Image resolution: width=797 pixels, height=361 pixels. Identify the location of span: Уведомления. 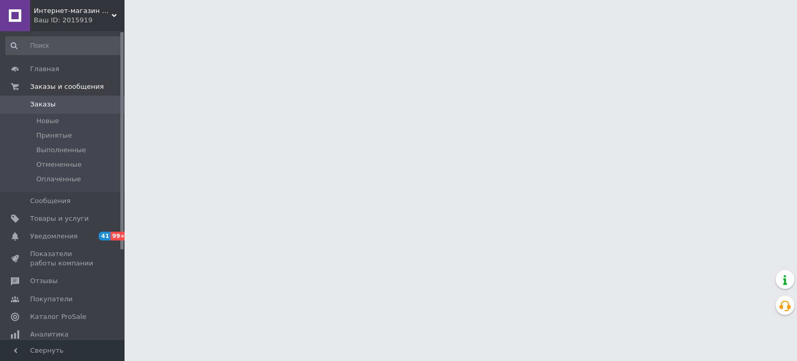
(53, 236).